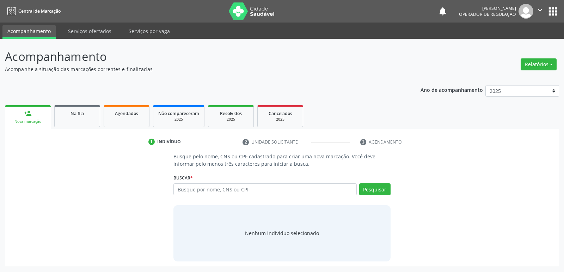 The height and width of the screenshot is (272, 564). I want to click on button: Relatórios, so click(538, 64).